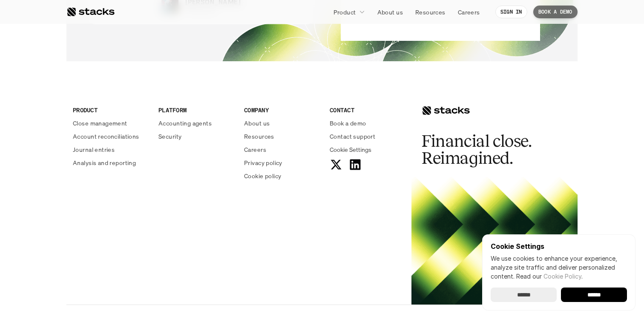 This screenshot has height=319, width=644. I want to click on a: Close management, so click(110, 123).